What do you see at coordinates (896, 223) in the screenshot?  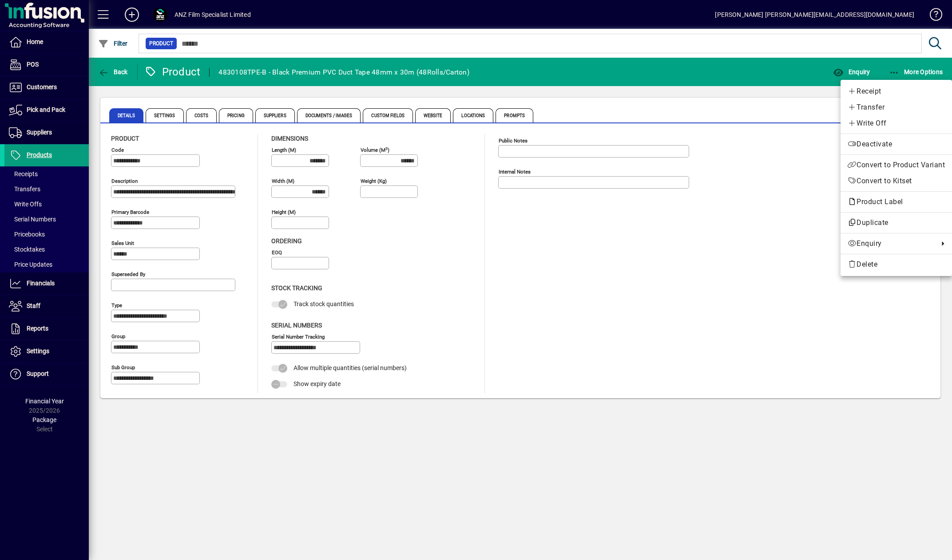 I see `span: Duplicate` at bounding box center [896, 223].